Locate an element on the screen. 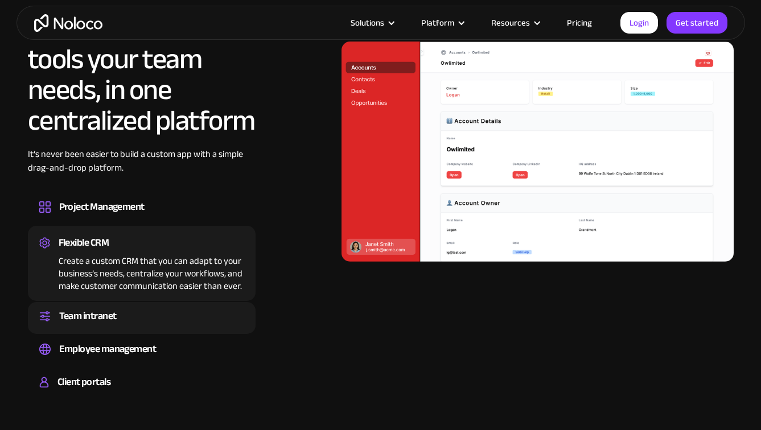 Image resolution: width=761 pixels, height=430 pixels. div: Flexible CRM is located at coordinates (84, 243).